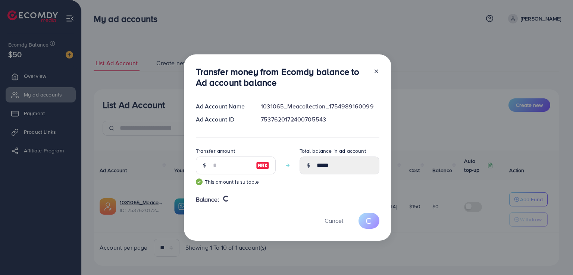 The width and height of the screenshot is (573, 275). I want to click on div: Ad Account ID, so click(222, 119).